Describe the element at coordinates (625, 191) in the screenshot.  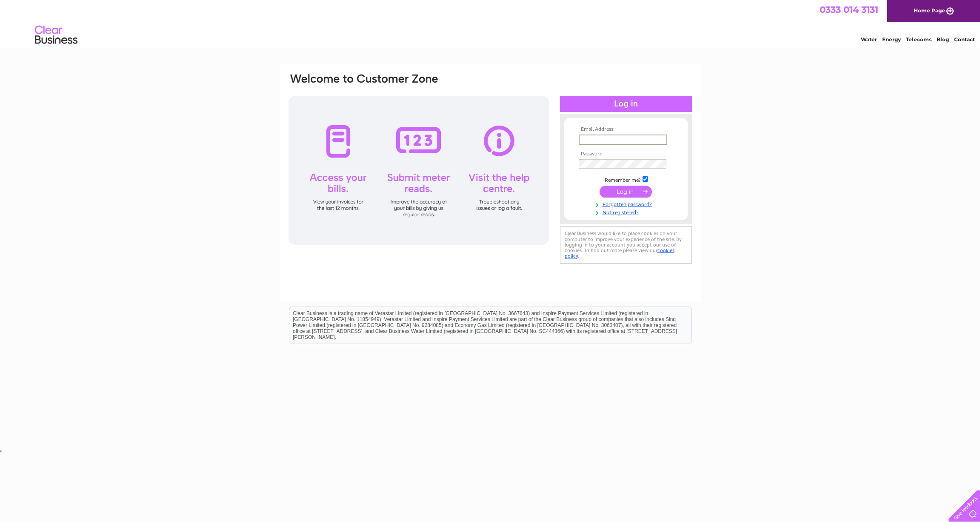
I see `input: Submit` at that location.